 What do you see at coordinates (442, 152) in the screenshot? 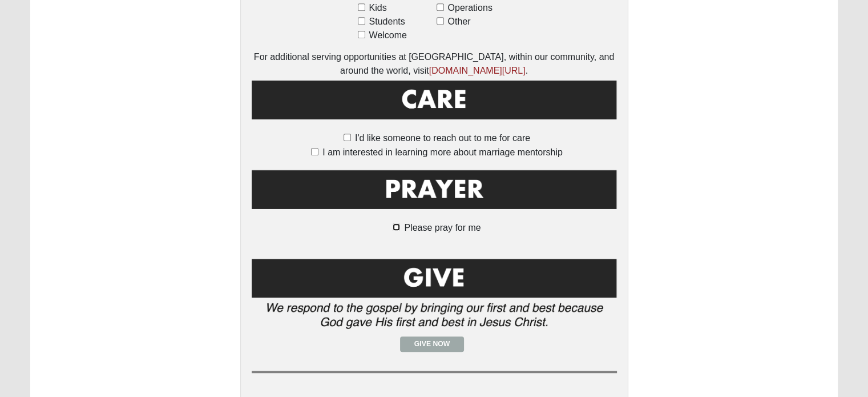
I see `span: I am interested in learning more about marriage mentorship` at bounding box center [442, 152].